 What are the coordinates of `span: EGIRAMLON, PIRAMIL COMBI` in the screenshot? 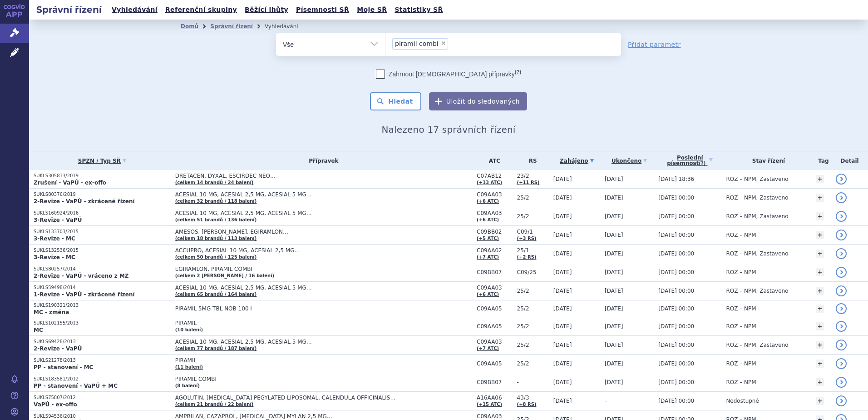 It's located at (289, 269).